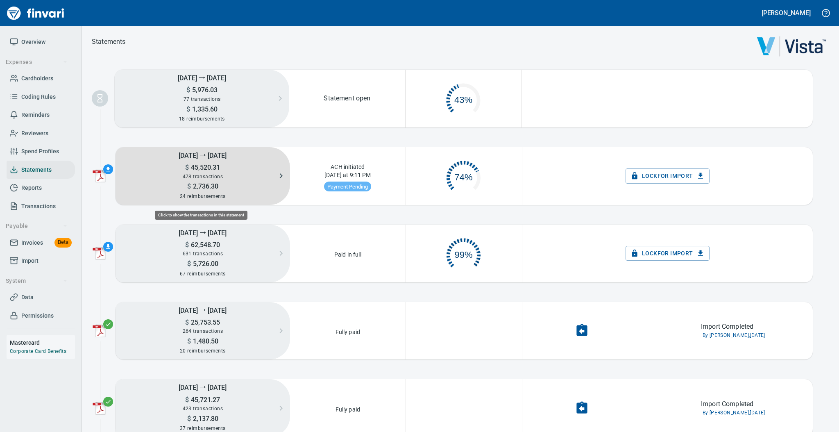 Image resolution: width=839 pixels, height=432 pixels. I want to click on a: Import, so click(41, 261).